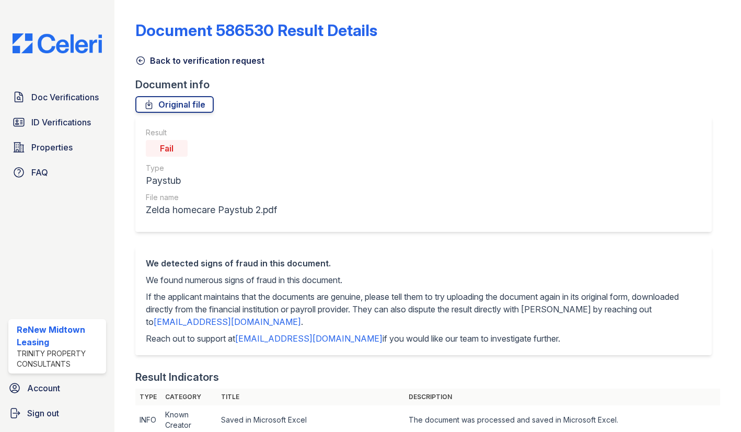 The height and width of the screenshot is (432, 741). I want to click on div: We detected signs of fraud in this document., so click(423, 263).